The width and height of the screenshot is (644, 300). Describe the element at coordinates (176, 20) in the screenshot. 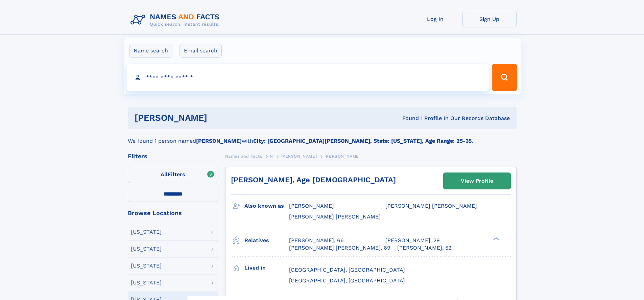

I see `img: Logo Names and Facts` at that location.